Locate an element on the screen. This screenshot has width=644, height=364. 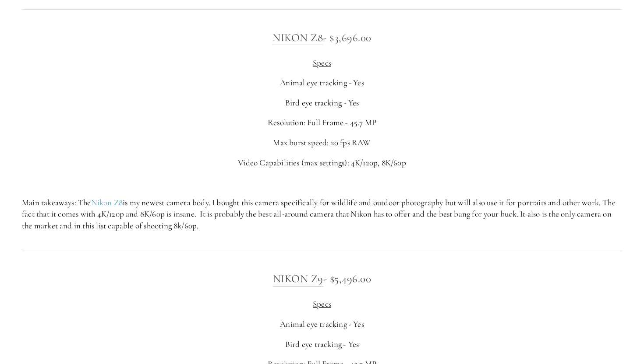
p: Resolution: Full Frame - 45.7 MP is located at coordinates (322, 123).